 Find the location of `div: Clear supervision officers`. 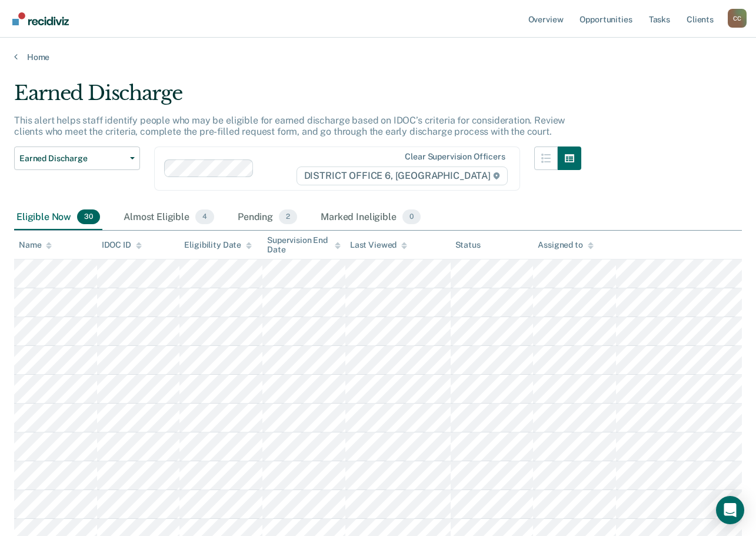

div: Clear supervision officers is located at coordinates (455, 156).